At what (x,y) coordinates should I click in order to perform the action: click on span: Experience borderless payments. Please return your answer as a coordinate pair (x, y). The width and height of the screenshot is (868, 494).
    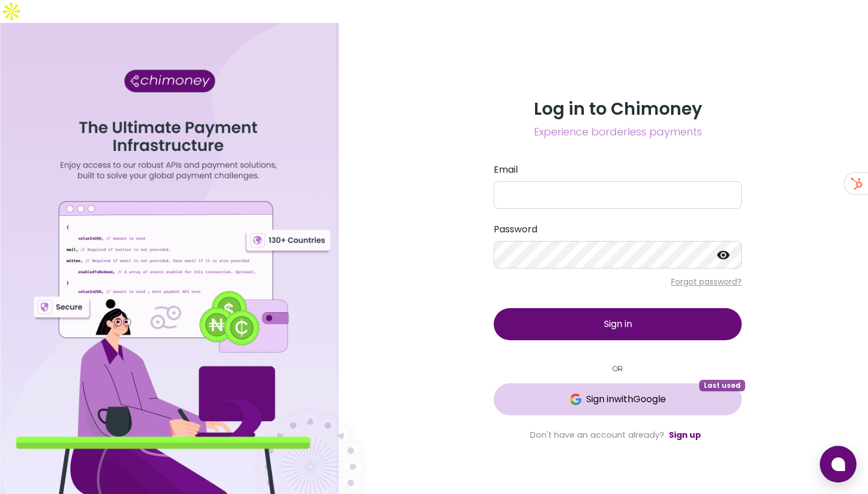
    Looking at the image, I should click on (617, 132).